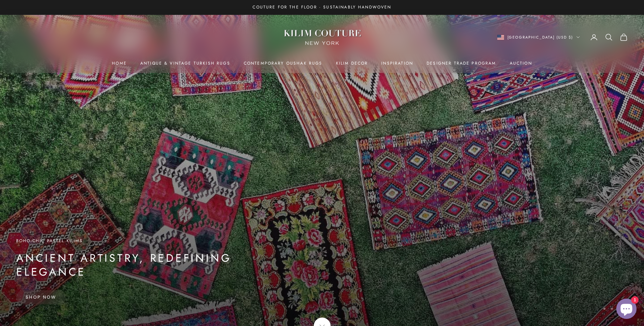  I want to click on summary: Kilim Decor, so click(352, 63).